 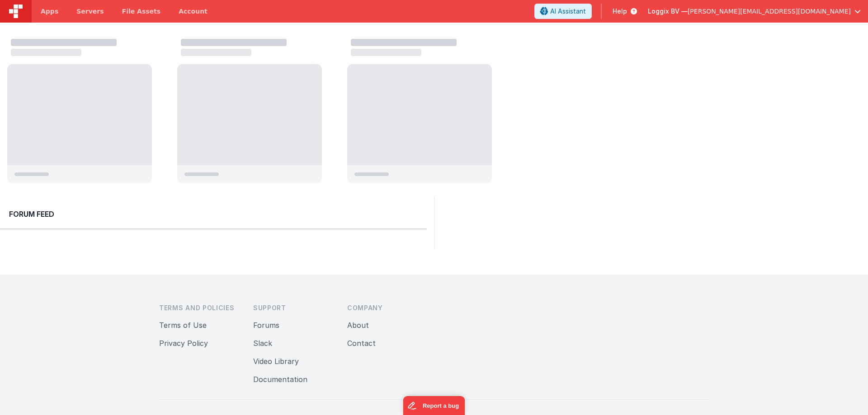 I want to click on button: AI Assistant, so click(x=563, y=11).